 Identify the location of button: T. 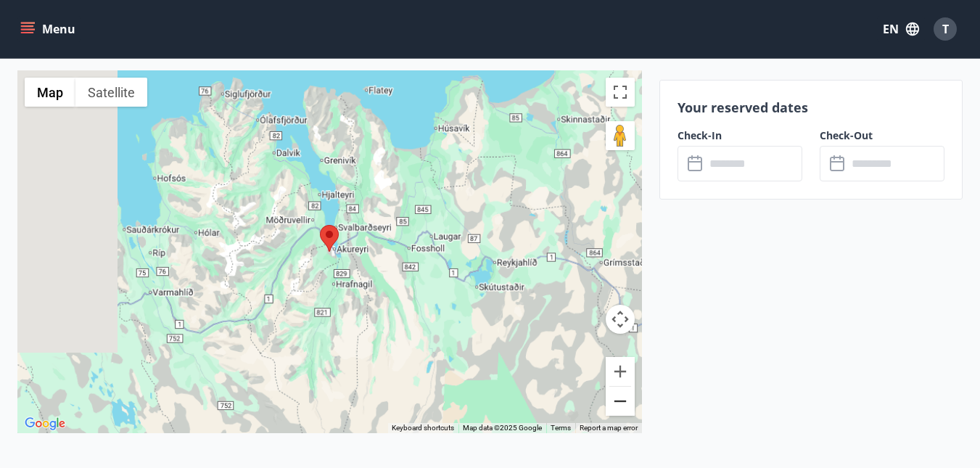
(945, 29).